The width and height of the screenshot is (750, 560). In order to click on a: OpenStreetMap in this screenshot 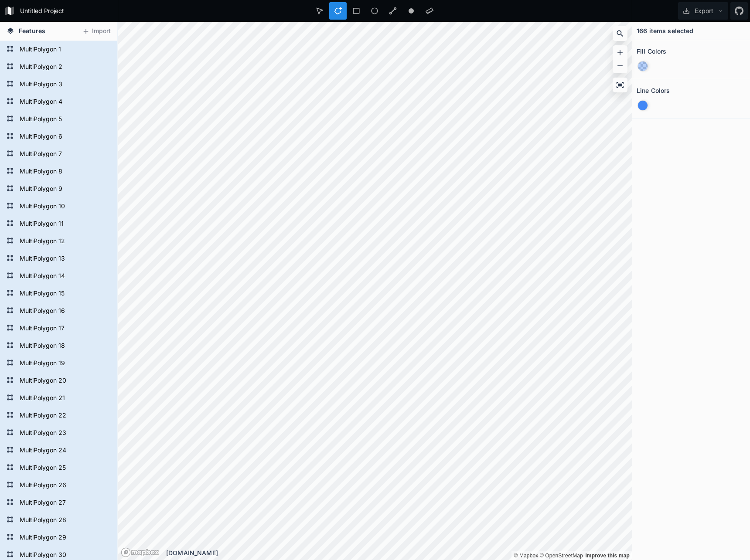, I will do `click(561, 556)`.